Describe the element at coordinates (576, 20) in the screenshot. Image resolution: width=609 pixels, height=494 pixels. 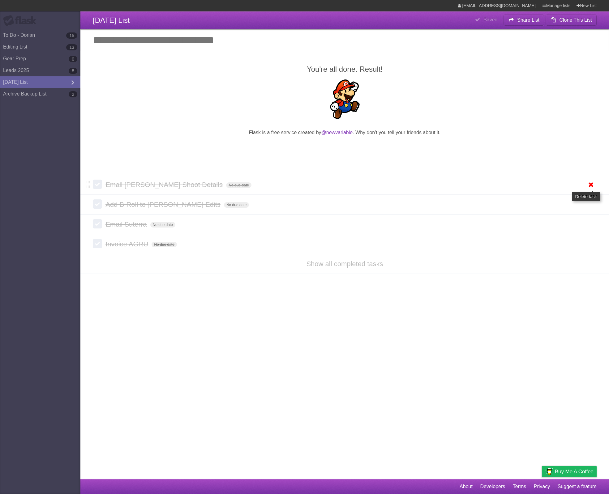
I see `b: Clone This List` at that location.